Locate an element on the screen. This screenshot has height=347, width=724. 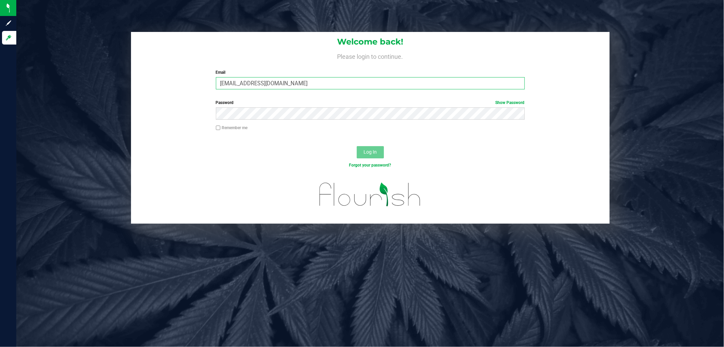
h4: Please login to continue. is located at coordinates (370, 56).